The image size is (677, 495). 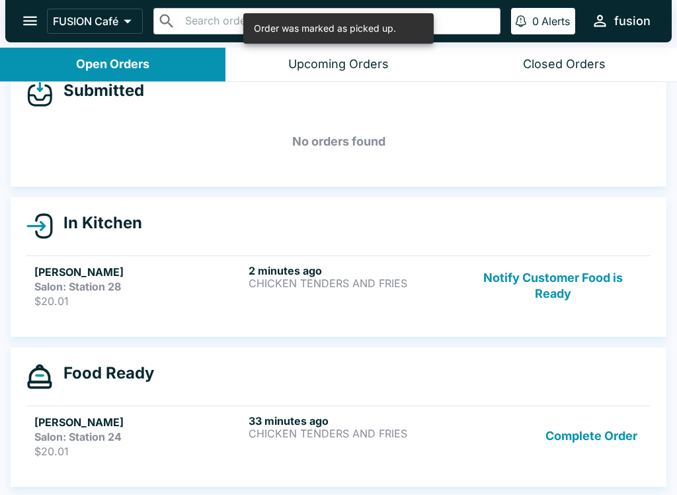 I want to click on p: FUSION Café, so click(x=85, y=21).